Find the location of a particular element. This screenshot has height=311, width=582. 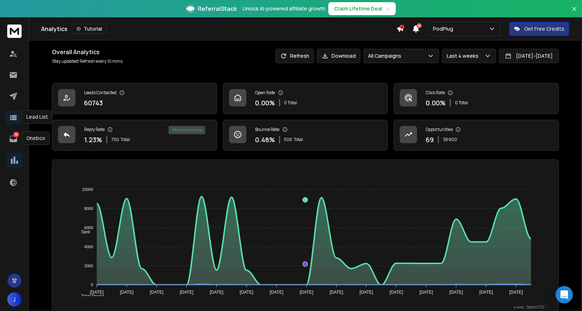

p: Last 4 weeks is located at coordinates (464, 56).